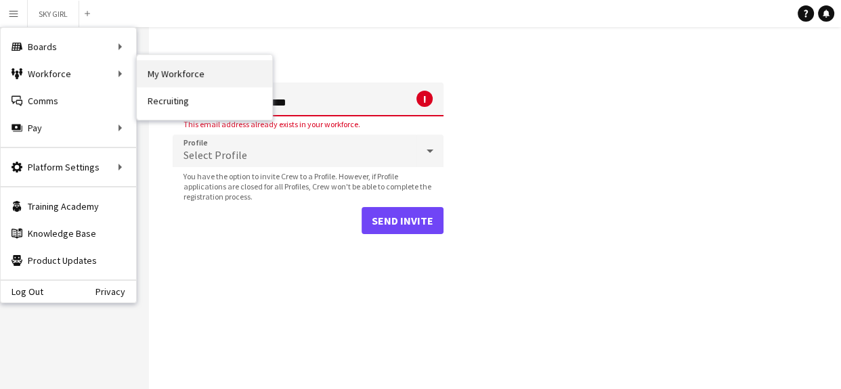  I want to click on span: Select Profile, so click(215, 155).